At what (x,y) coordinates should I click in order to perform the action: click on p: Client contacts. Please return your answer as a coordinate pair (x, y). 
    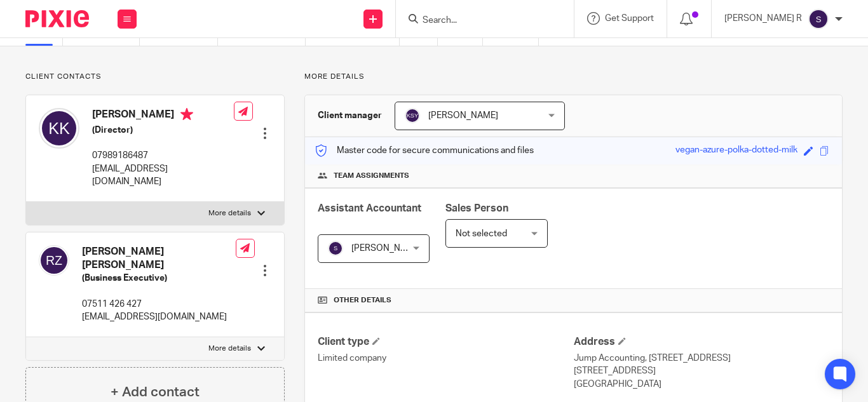
    Looking at the image, I should click on (155, 77).